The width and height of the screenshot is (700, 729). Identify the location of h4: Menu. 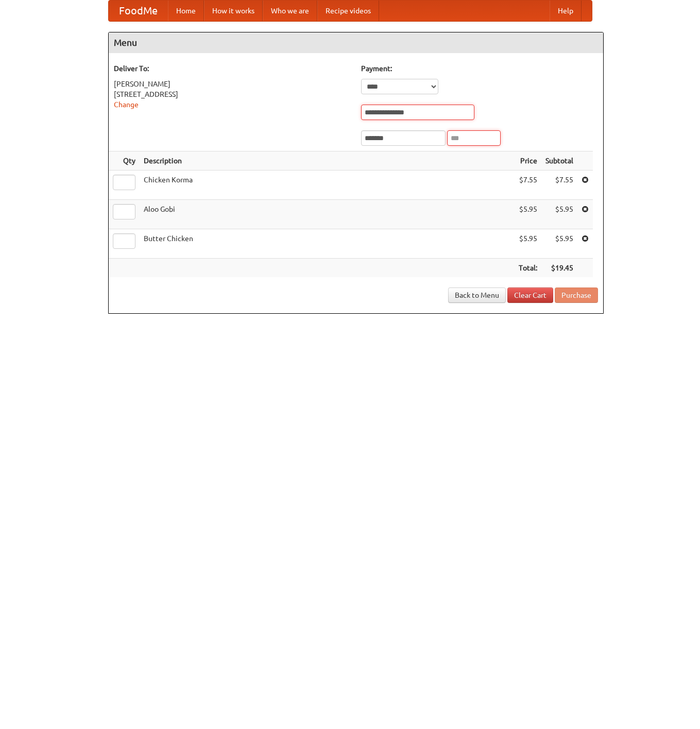
(356, 43).